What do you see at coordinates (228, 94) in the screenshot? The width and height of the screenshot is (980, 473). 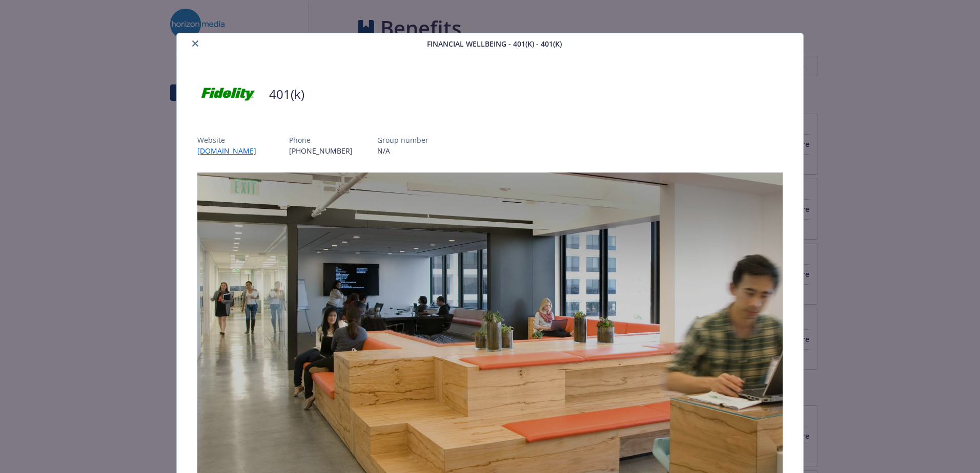 I see `img: Fidelity Investments` at bounding box center [228, 94].